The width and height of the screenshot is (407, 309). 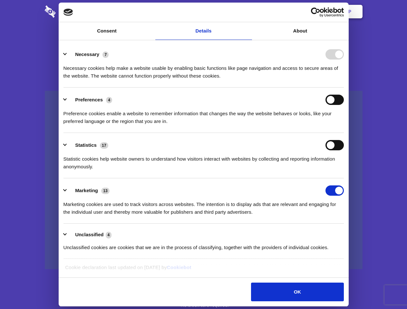 What do you see at coordinates (90, 100) in the screenshot?
I see `button: Preferences (4)` at bounding box center [90, 100].